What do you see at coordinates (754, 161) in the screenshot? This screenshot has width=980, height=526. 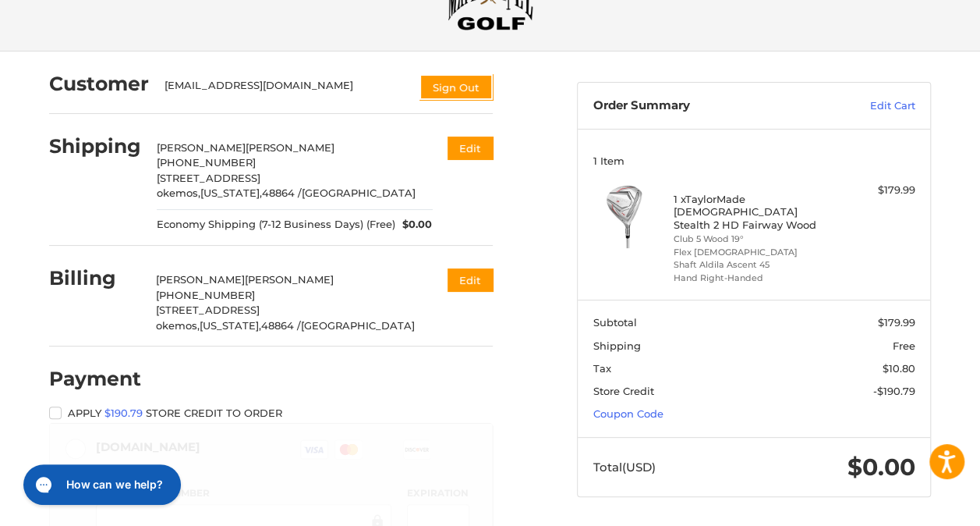 I see `h3: 1 Item` at bounding box center [754, 161].